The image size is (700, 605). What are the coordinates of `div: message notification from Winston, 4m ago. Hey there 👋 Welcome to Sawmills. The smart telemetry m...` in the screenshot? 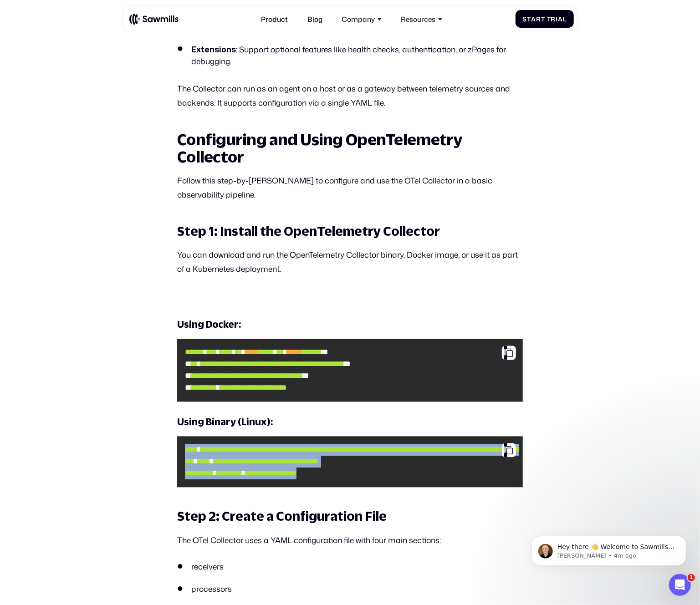 It's located at (91, 34).